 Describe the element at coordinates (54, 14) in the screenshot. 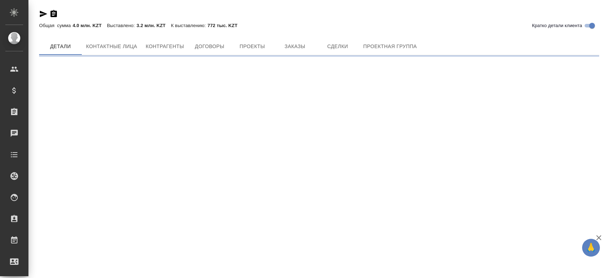

I see `button: Скопировать ссылку` at that location.